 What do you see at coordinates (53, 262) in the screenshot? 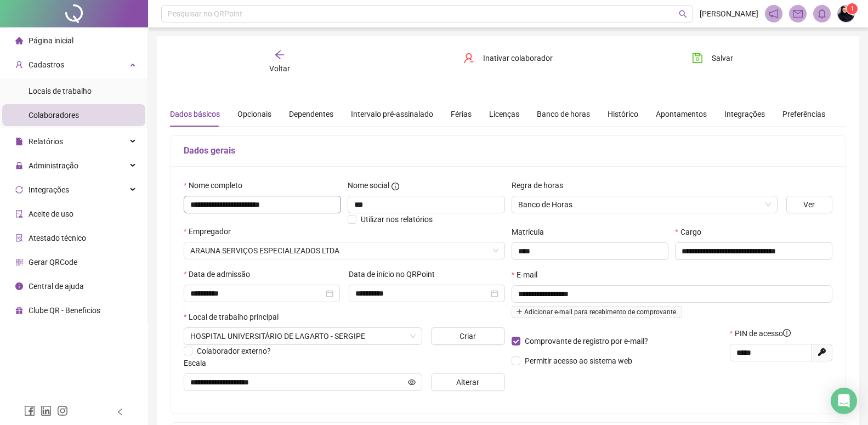
I see `span: Gerar QRCode` at bounding box center [53, 262].